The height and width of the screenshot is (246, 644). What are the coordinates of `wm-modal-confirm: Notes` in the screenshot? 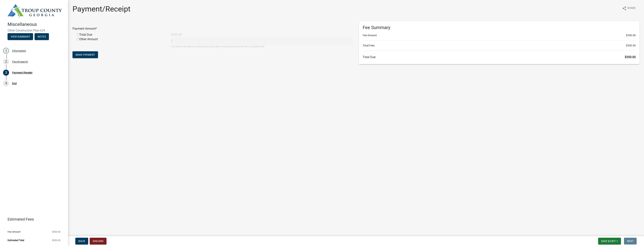 It's located at (42, 37).